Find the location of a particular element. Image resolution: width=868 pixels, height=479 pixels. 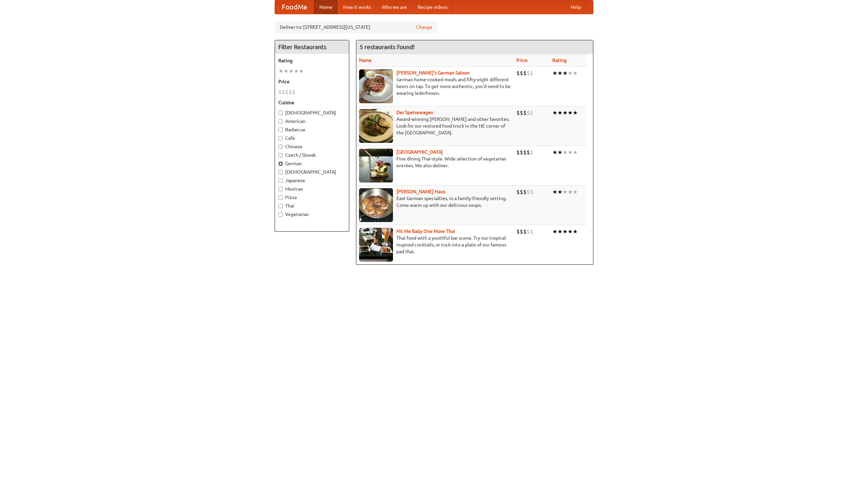

h5: Cuisine is located at coordinates (312, 103).